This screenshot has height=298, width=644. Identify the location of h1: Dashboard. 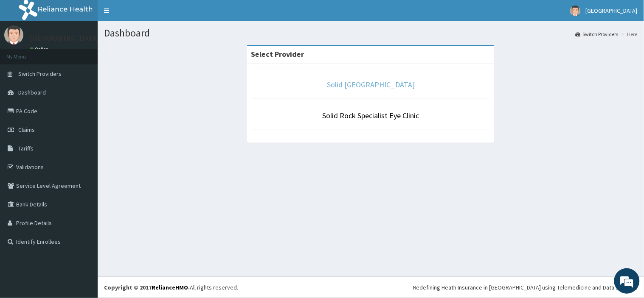
(371, 33).